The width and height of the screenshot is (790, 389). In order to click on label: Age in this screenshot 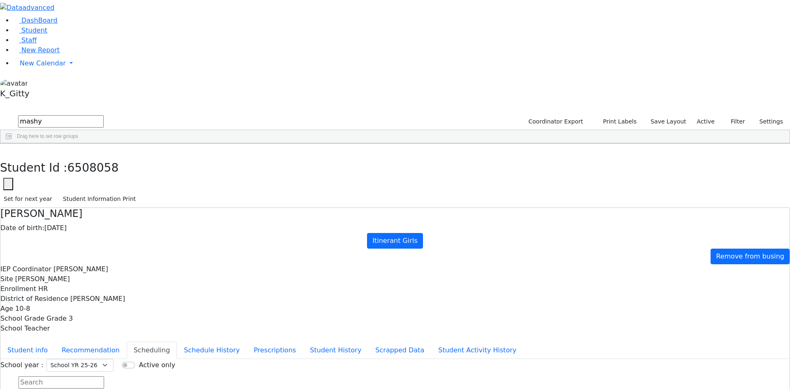, I will do `click(7, 309)`.